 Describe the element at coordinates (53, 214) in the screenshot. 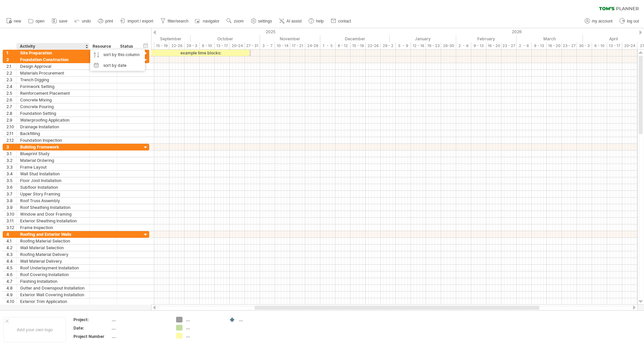

I see `div: Window and Door Framing` at that location.